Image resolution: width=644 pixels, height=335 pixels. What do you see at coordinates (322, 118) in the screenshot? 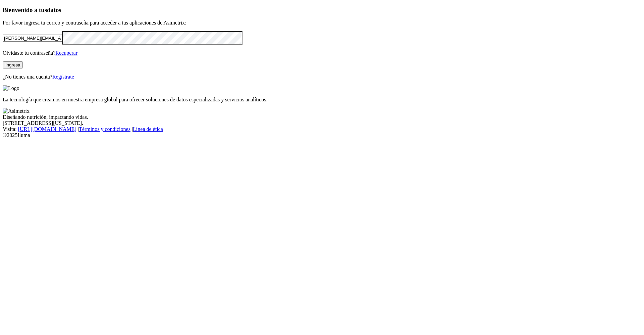
I see `div: Diseñando nutrición, impactando vidas.` at bounding box center [322, 118].